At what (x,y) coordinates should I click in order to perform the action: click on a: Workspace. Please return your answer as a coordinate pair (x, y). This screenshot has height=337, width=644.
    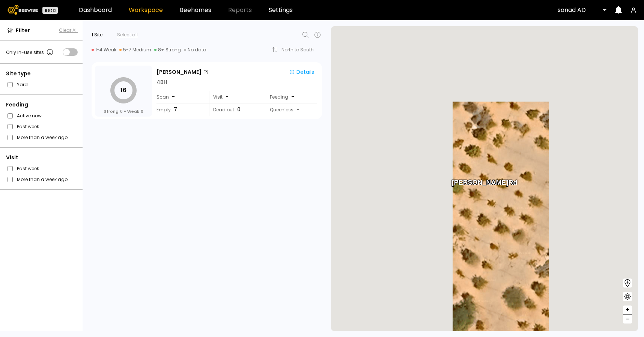
    Looking at the image, I should click on (146, 10).